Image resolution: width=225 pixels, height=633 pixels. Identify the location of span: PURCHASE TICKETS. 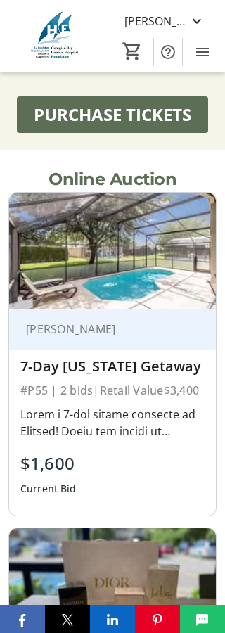
(112, 115).